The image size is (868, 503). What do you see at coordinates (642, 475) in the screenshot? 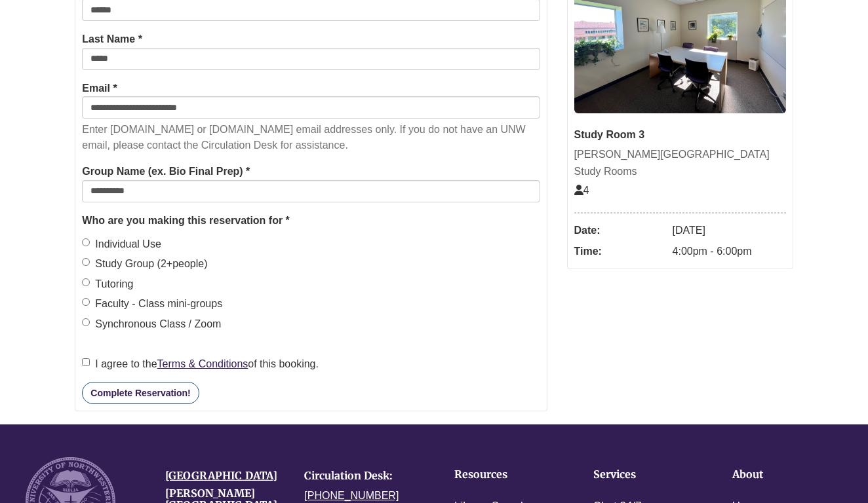
I see `h4: Services` at bounding box center [642, 475].